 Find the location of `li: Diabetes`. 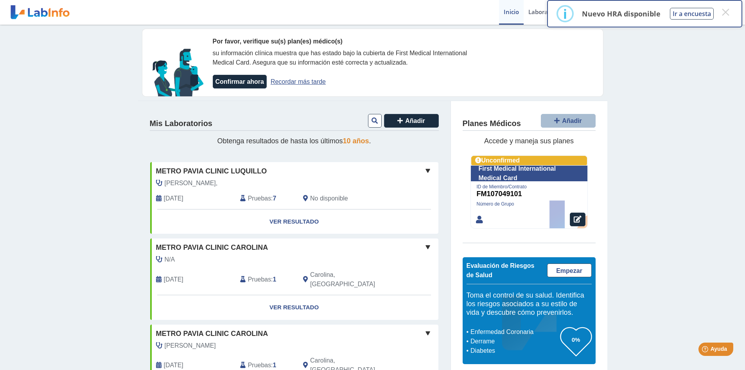

li: Diabetes is located at coordinates (514, 351).